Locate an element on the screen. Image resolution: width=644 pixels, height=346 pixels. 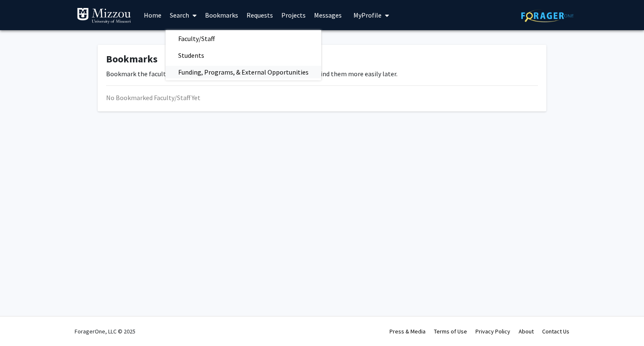
a: Messages is located at coordinates (328, 15).